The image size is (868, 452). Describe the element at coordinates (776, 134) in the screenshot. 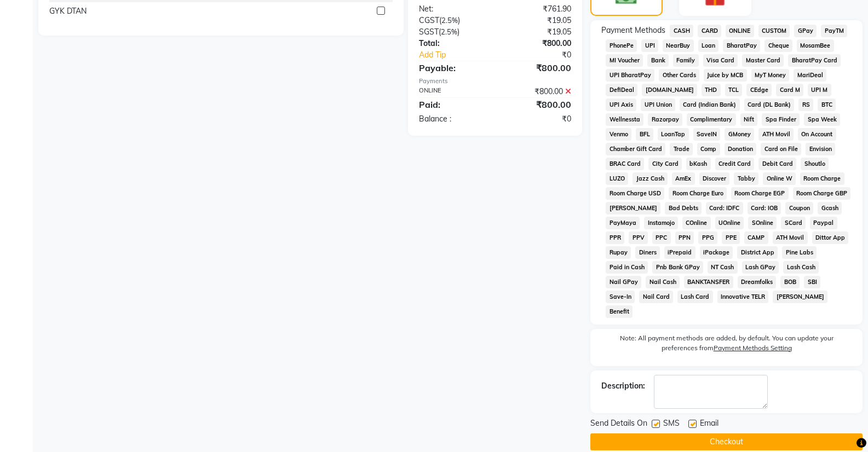

I see `span: ATH Movil` at that location.